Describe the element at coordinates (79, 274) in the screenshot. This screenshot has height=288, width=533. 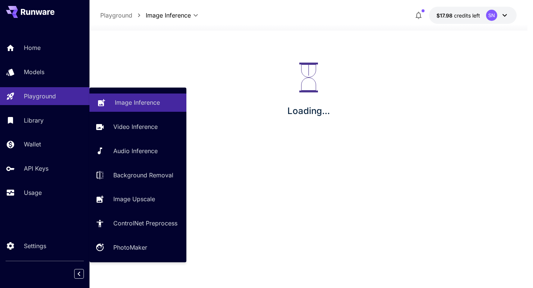
I see `button: Collapse sidebar` at that location.